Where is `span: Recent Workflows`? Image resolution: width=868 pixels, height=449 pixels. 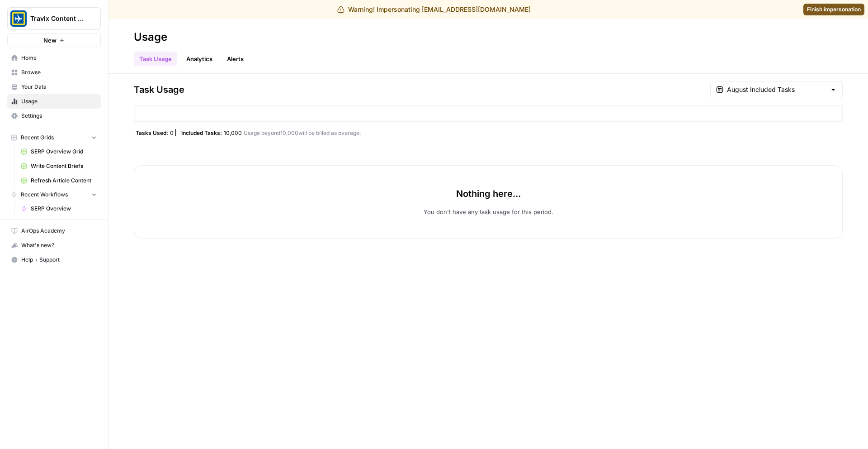
span: Recent Workflows is located at coordinates (45, 195).